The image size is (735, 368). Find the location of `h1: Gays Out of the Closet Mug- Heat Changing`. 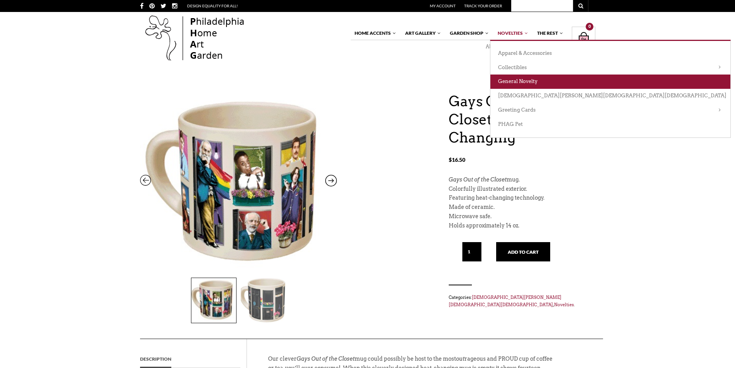

h1: Gays Out of the Closet Mug- Heat Changing is located at coordinates (522, 119).